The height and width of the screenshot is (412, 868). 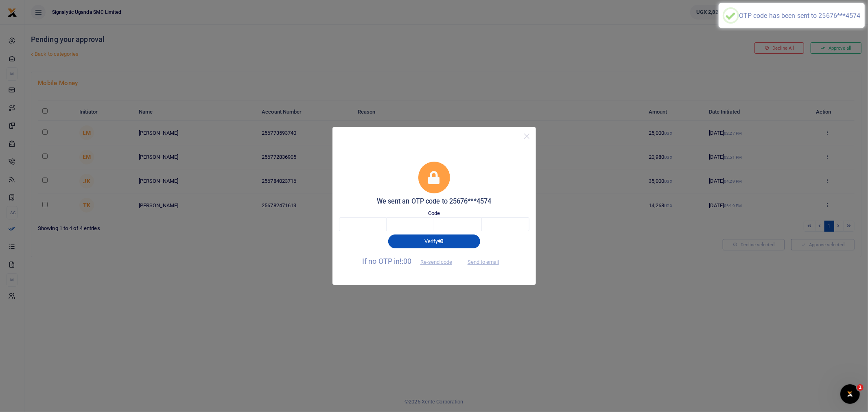 What do you see at coordinates (434, 214) in the screenshot?
I see `label: Code` at bounding box center [434, 214].